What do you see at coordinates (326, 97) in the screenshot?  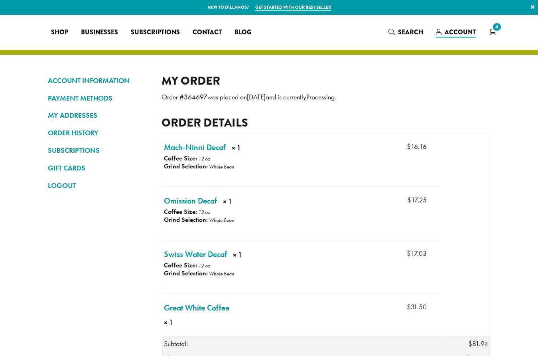 I see `p: Order # was placed on and is currently .` at bounding box center [326, 97].